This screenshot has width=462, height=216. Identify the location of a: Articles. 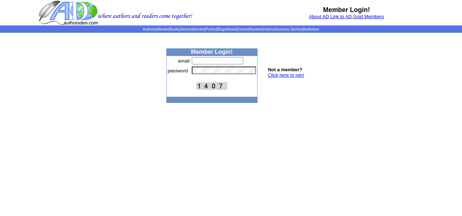
(199, 29).